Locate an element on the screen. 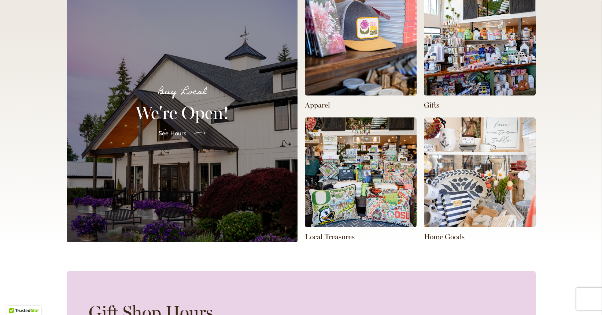 The width and height of the screenshot is (602, 315). p: Buy Local is located at coordinates (182, 92).